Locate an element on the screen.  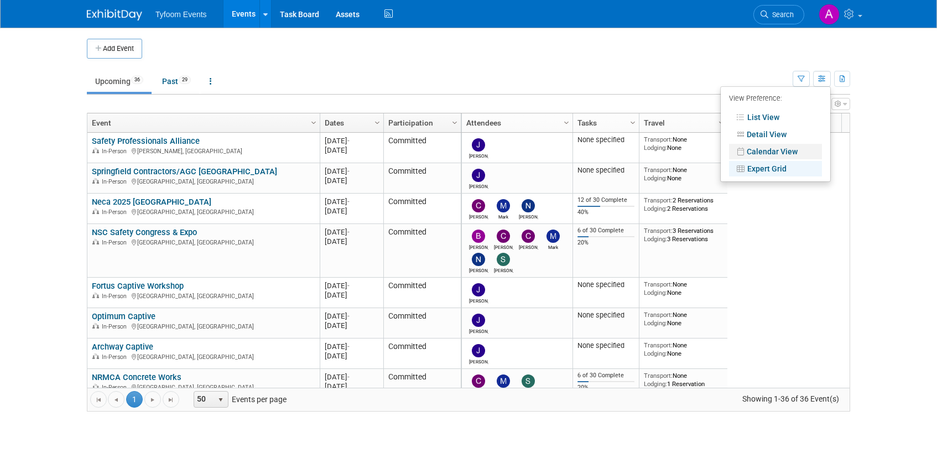
a: Dates is located at coordinates (350, 123).